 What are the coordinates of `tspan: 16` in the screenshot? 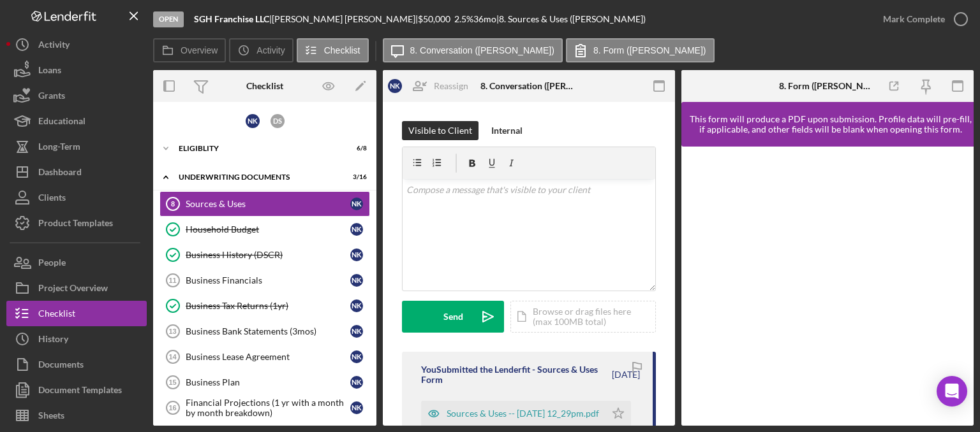 It's located at (172, 408).